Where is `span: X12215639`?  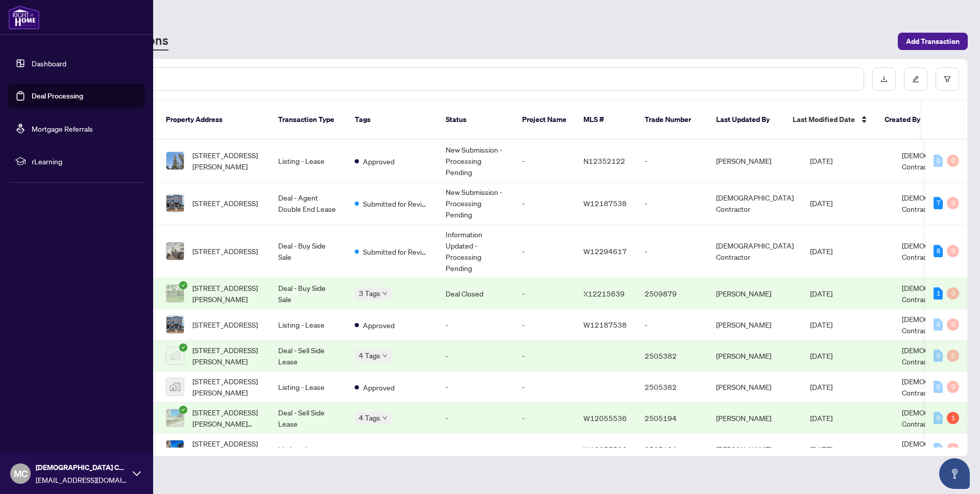 span: X12215639 is located at coordinates (604, 293).